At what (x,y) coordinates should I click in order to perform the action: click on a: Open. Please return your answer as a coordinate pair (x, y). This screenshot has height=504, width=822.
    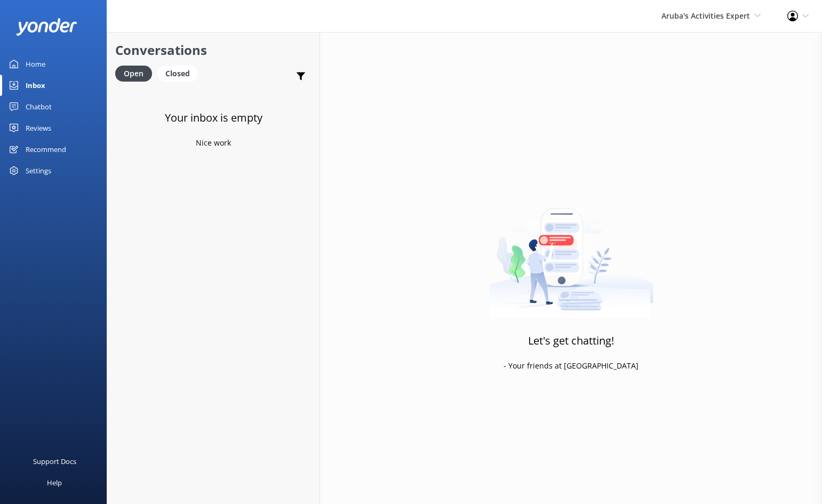
    Looking at the image, I should click on (136, 73).